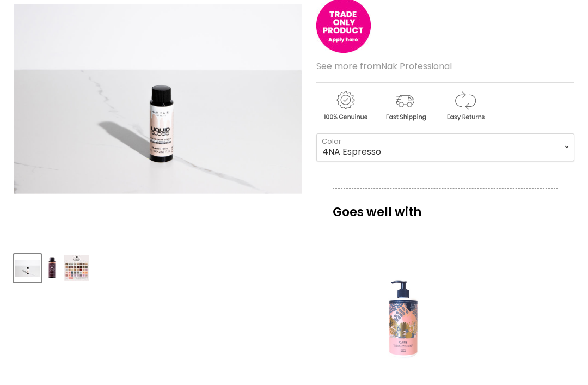 The image size is (588, 385). Describe the element at coordinates (465, 106) in the screenshot. I see `img: returns.gif` at that location.